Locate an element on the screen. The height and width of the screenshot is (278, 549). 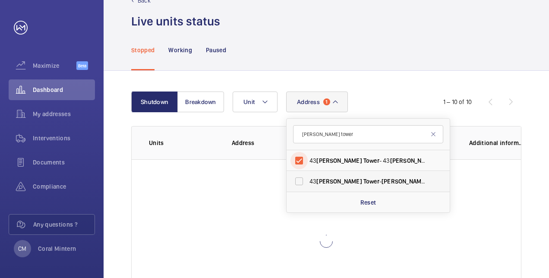
p: CM is located at coordinates (22, 249).